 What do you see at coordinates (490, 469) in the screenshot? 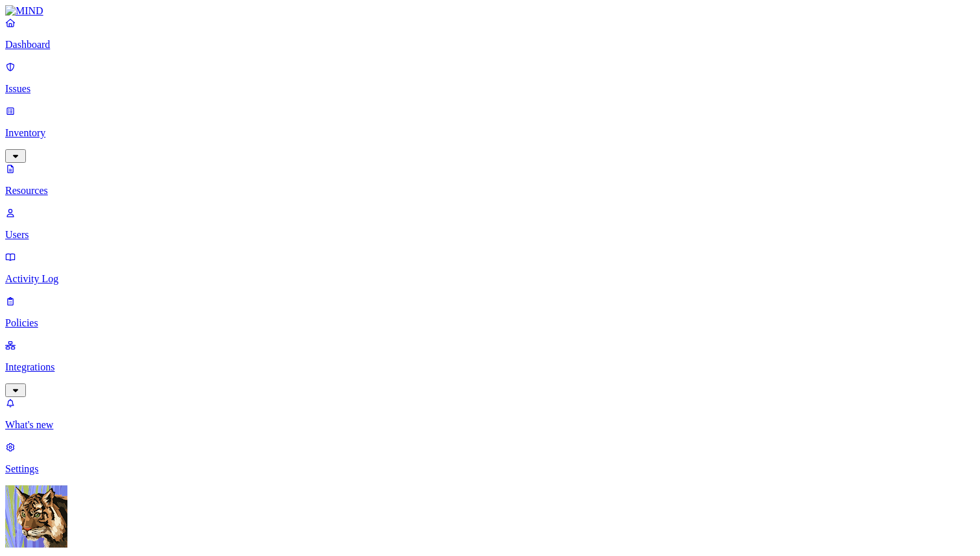
I see `p: Settings` at bounding box center [490, 469].